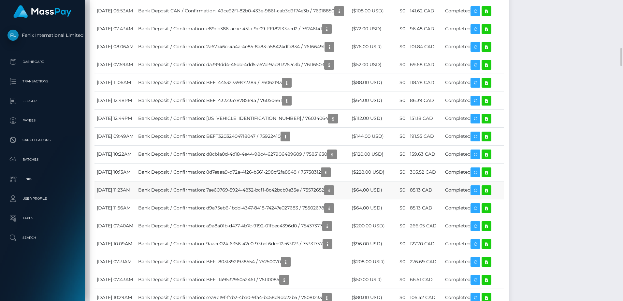 Image resolution: width=623 pixels, height=301 pixels. What do you see at coordinates (42, 62) in the screenshot?
I see `a: Dashboard` at bounding box center [42, 62].